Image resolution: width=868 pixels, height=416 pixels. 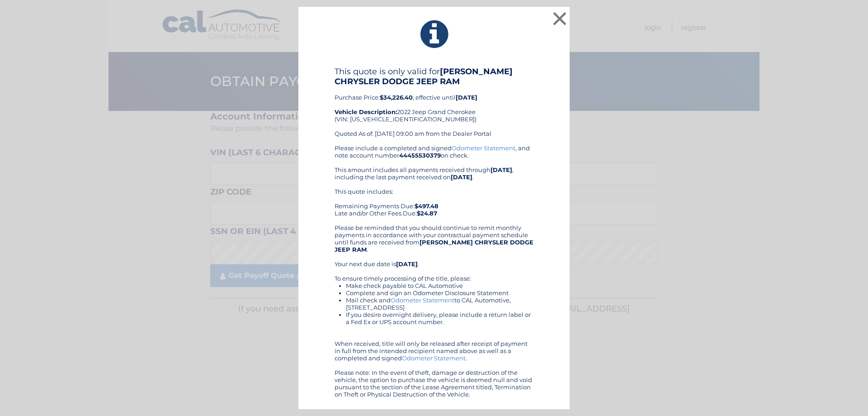 I want to click on h4: This quote is only valid for, so click(x=434, y=77).